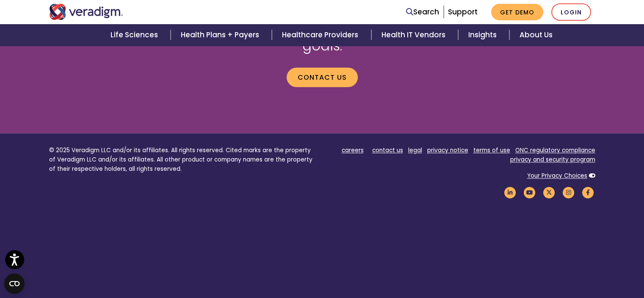  I want to click on a: Your Privacy Choices, so click(557, 175).